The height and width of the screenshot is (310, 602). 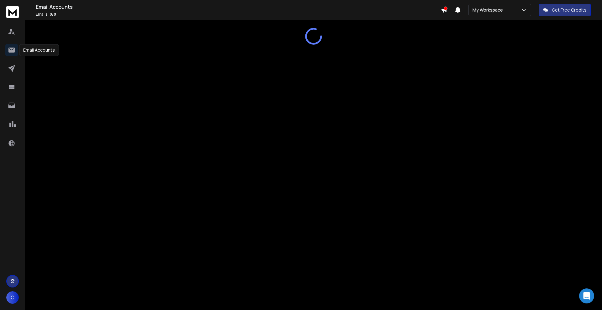 What do you see at coordinates (569, 10) in the screenshot?
I see `p: Get Free Credits` at bounding box center [569, 10].